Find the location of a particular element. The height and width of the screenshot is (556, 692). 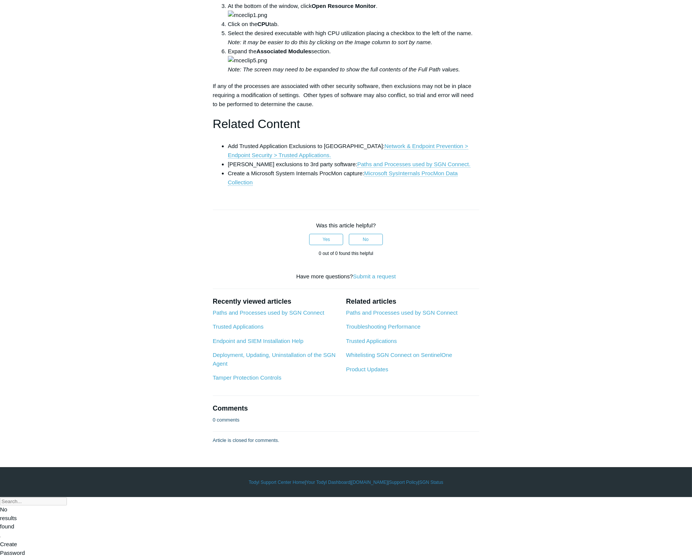

img: mceclip5.png is located at coordinates (247, 60).